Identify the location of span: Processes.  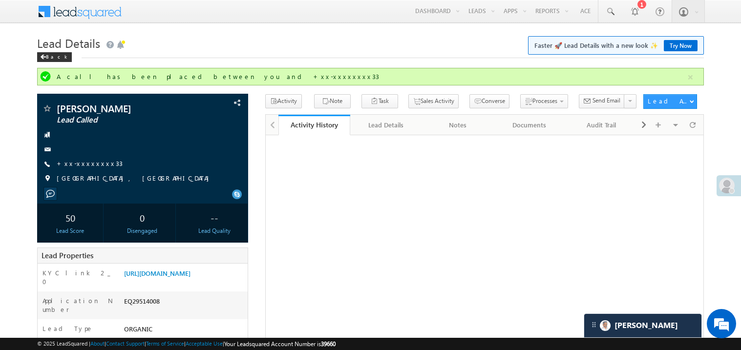
(545, 101).